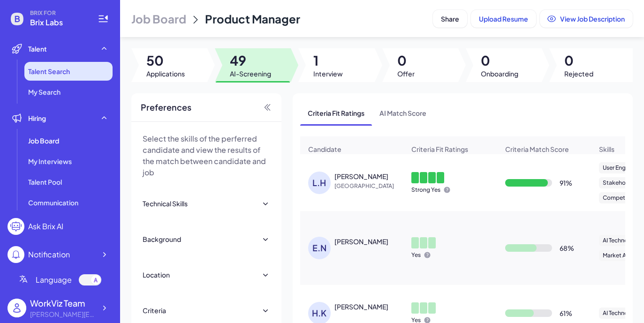 The height and width of the screenshot is (323, 644). I want to click on span: 50, so click(165, 60).